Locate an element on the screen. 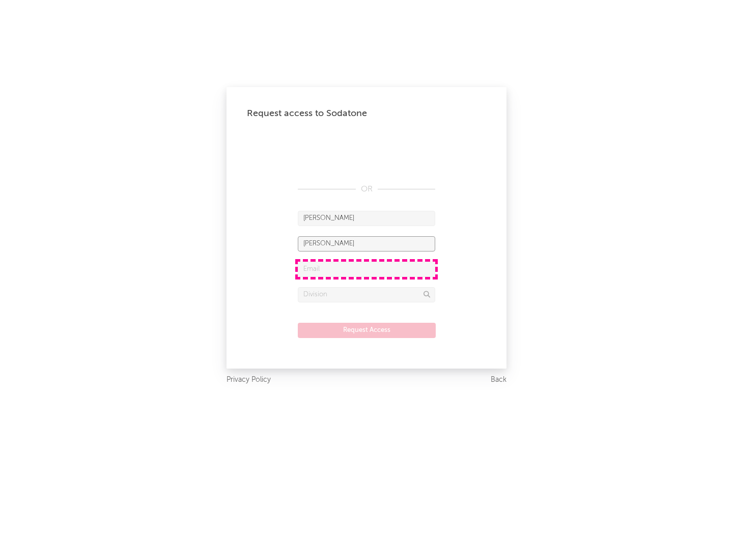  div: OR is located at coordinates (366, 189).